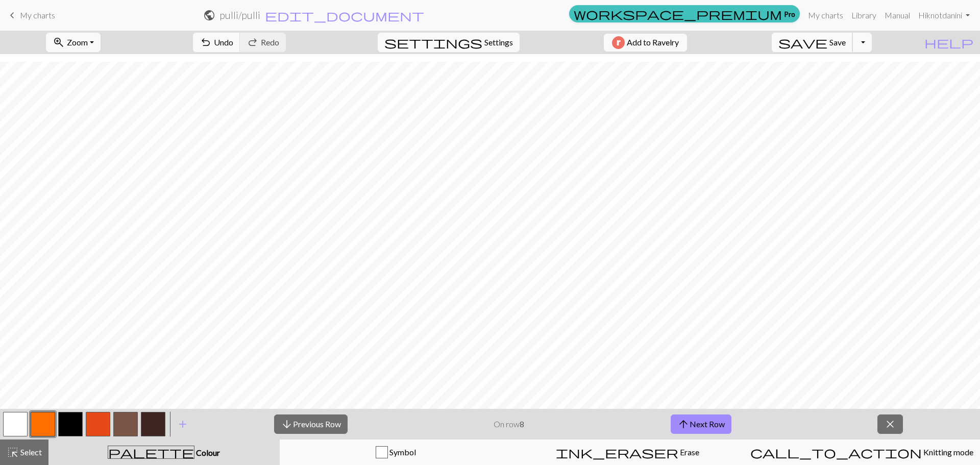  Describe the element at coordinates (311, 425) in the screenshot. I see `button: Previous Row` at that location.